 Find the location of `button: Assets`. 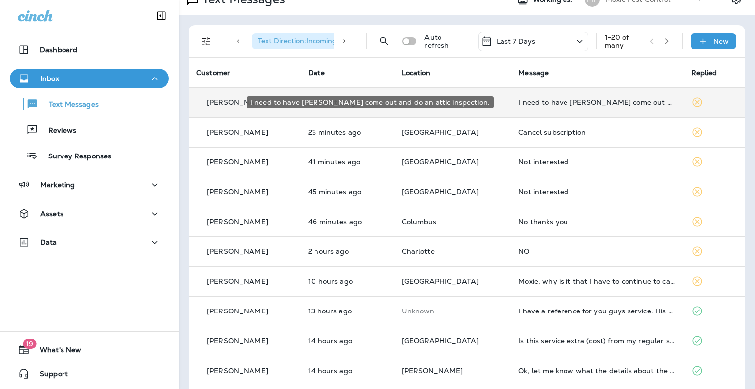

button: Assets is located at coordinates (89, 213).